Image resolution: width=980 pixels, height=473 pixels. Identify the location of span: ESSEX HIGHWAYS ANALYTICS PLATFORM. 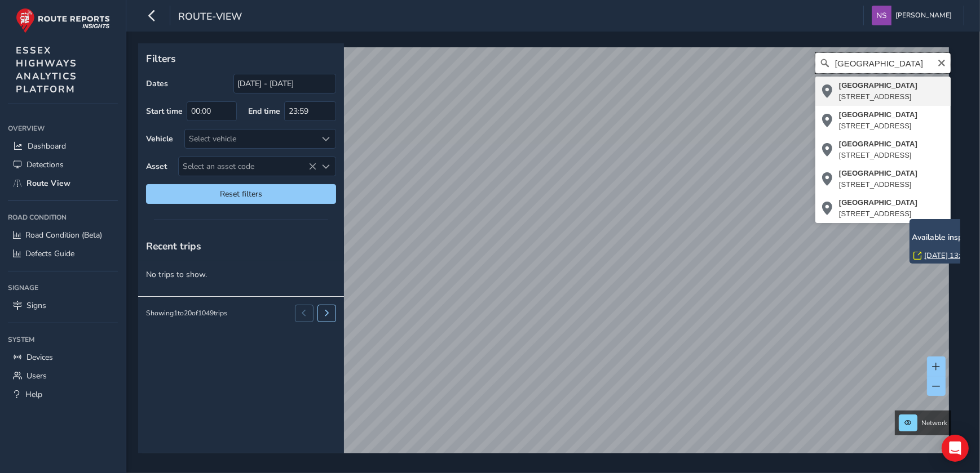
(46, 70).